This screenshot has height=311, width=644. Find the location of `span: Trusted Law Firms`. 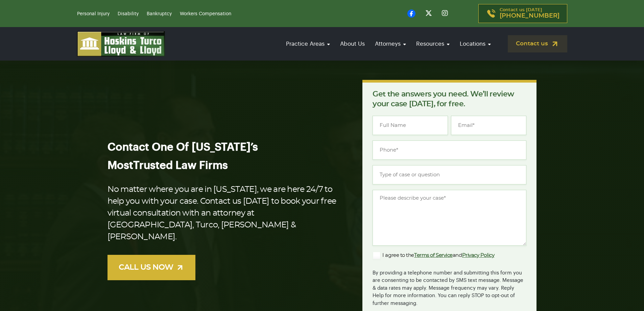

span: Trusted Law Firms is located at coordinates (180, 165).